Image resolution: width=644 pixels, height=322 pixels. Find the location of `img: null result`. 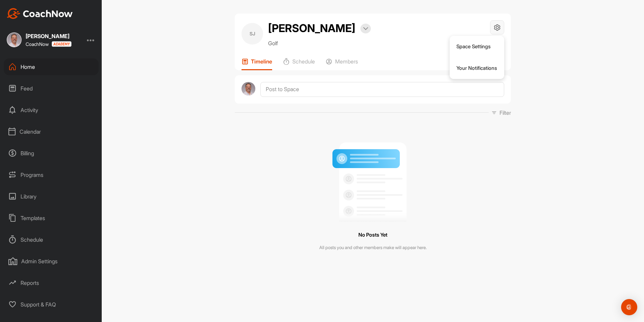

img: null result is located at coordinates (373, 179).